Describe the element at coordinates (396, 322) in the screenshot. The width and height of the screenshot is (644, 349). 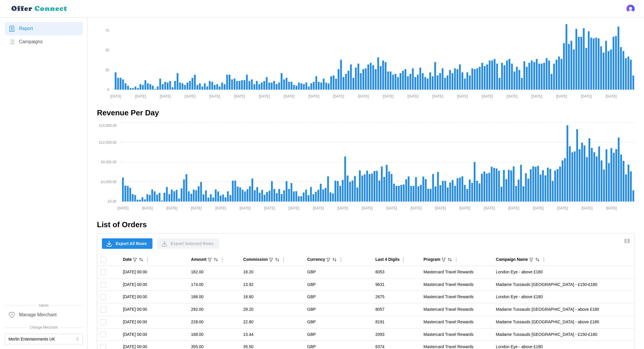
I see `td: 8191` at that location.